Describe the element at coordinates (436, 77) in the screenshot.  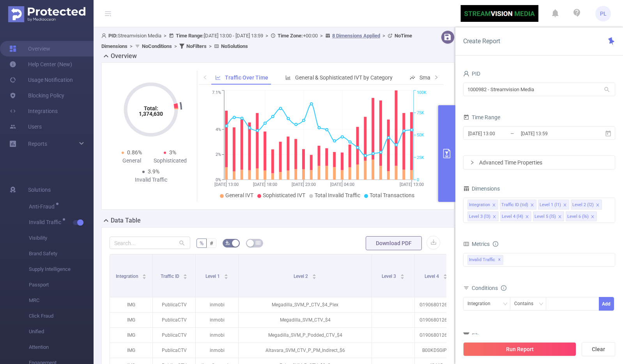
I see `i: icon: right` at that location.